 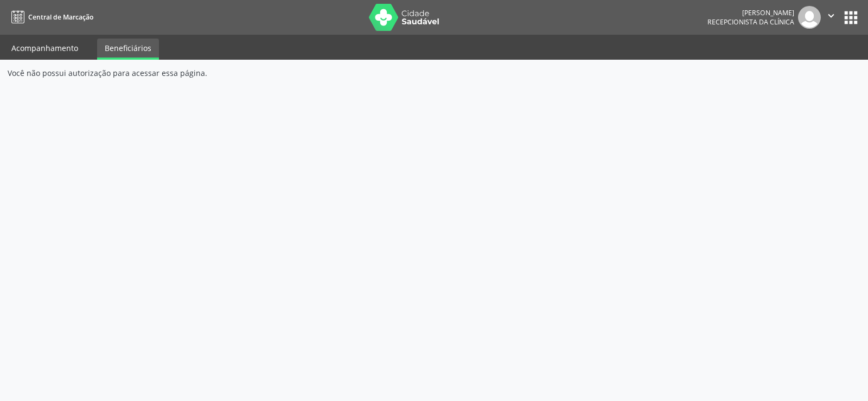 I want to click on a: Central de Marcação, so click(x=51, y=17).